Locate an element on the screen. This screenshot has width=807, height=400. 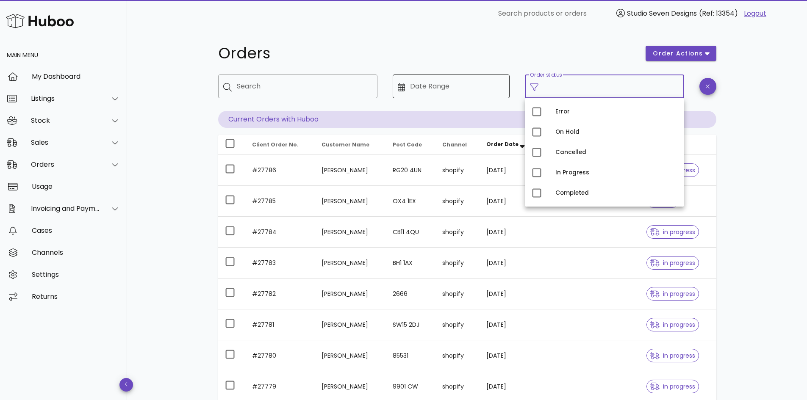
img: Huboo Logo is located at coordinates (40, 21).